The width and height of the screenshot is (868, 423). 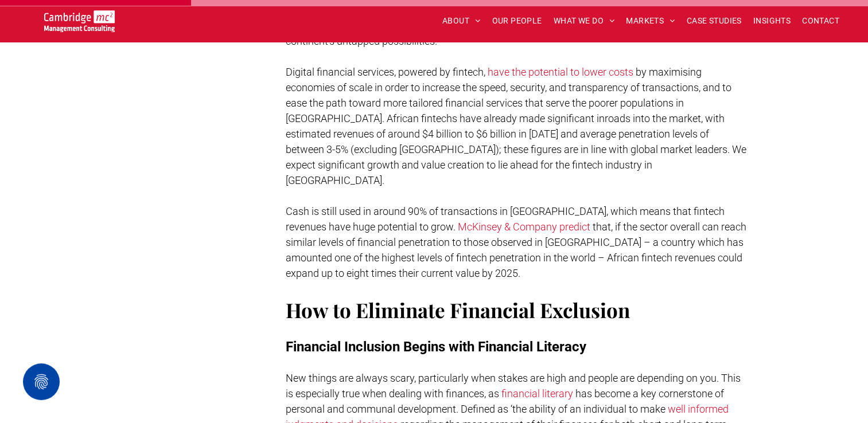 What do you see at coordinates (584, 20) in the screenshot?
I see `a: WHAT WE DO` at bounding box center [584, 20].